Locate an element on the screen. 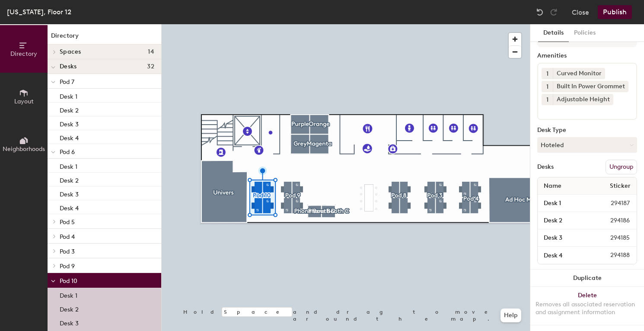 Image resolution: width=644 pixels, height=331 pixels. span: Spaces is located at coordinates (71, 52).